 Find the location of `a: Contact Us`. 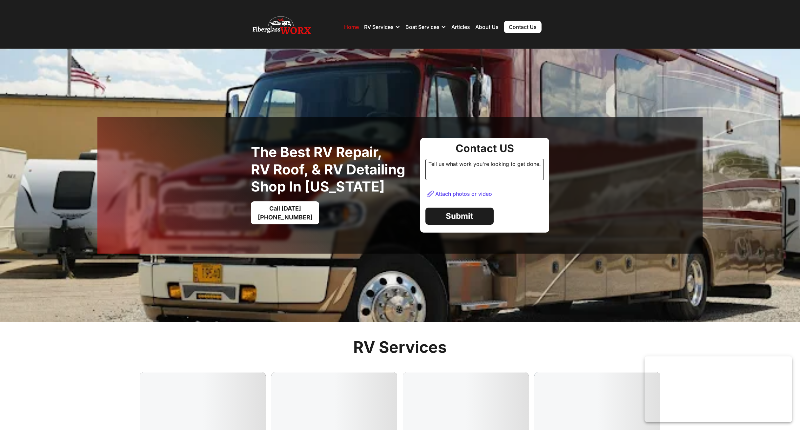

a: Contact Us is located at coordinates (523, 27).